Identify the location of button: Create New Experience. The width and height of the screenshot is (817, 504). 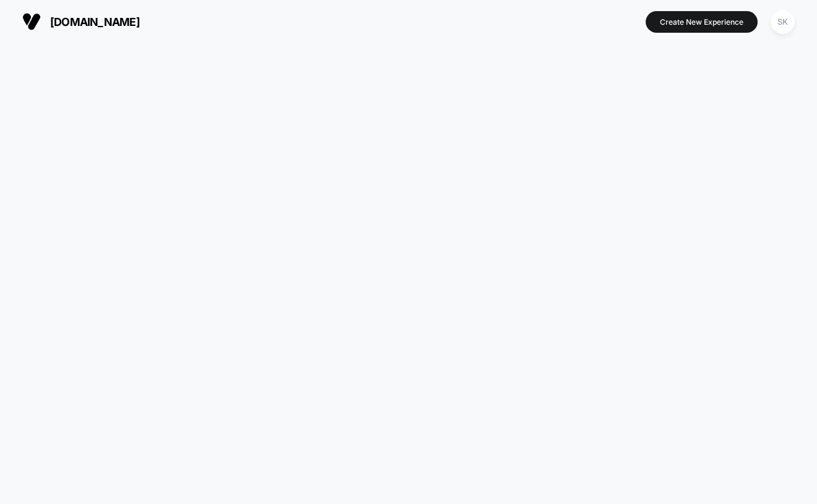
(702, 22).